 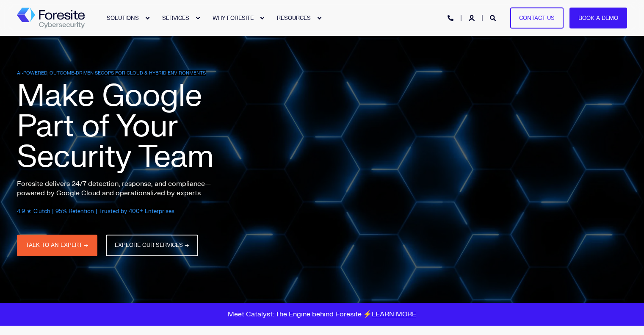 What do you see at coordinates (123, 189) in the screenshot?
I see `p: Foresite delivers 24/7 detection, response, and compliance—powered by Google Cloud and operationa...` at bounding box center [123, 189].